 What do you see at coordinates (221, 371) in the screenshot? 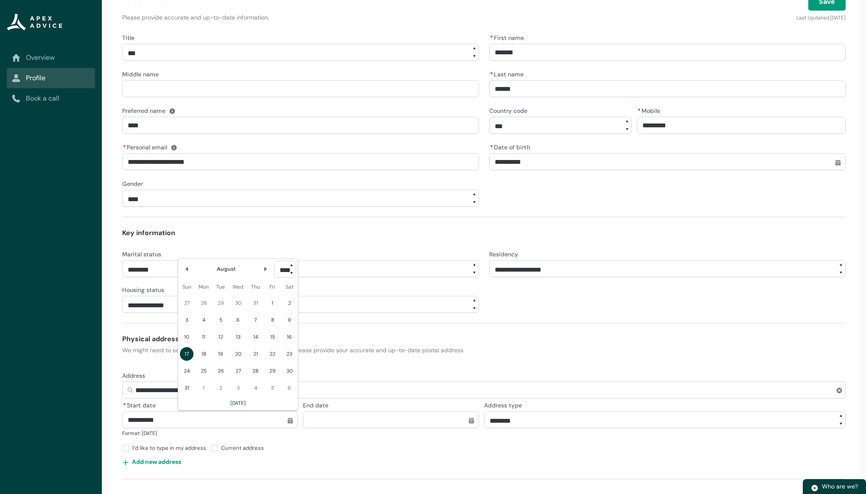
I see `span: 26` at bounding box center [221, 371].